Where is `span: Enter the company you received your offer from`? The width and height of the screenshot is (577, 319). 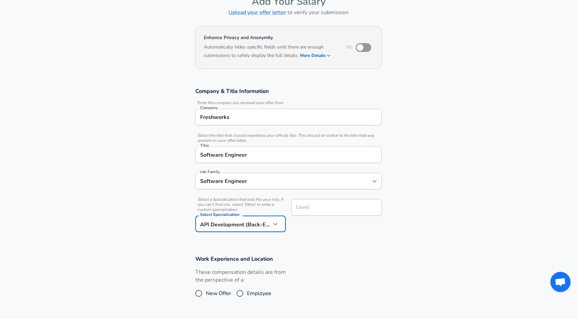
span: Enter the company you received your offer from is located at coordinates (288, 103).